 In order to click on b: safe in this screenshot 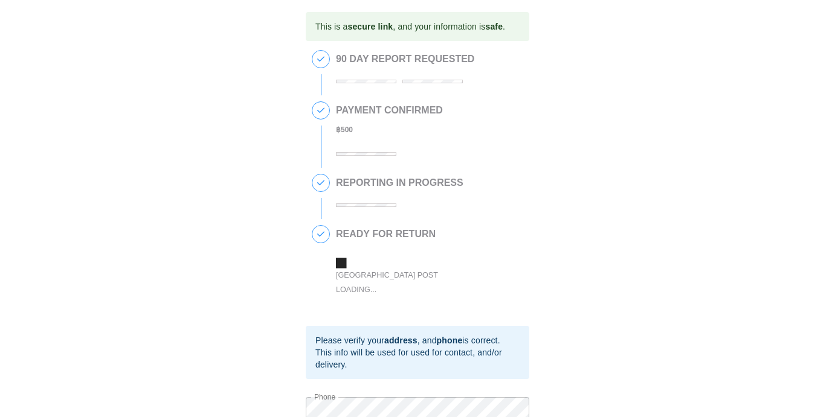, I will do `click(494, 27)`.